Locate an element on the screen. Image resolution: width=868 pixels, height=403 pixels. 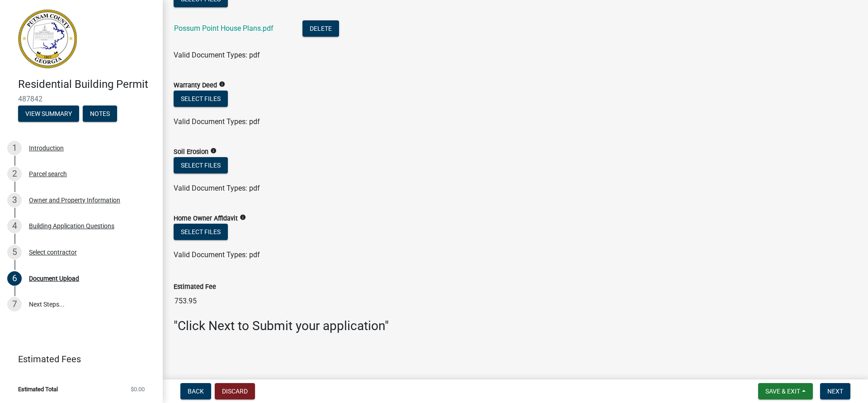
div: 6 is located at coordinates (15, 278).